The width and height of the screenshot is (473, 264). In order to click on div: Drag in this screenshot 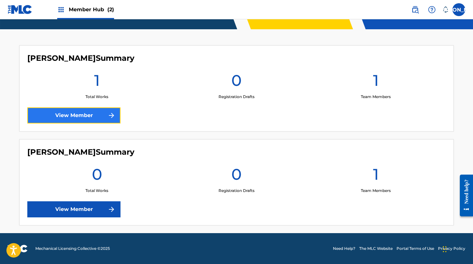, I will do `click(445, 249)`.